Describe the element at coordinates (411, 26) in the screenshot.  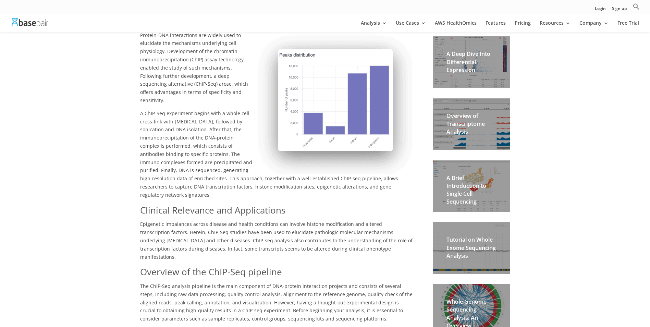
I see `a: Use Cases` at that location.